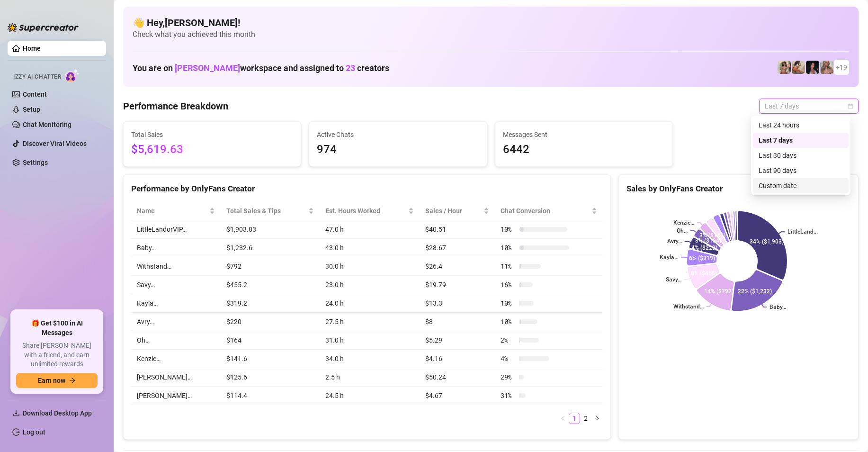 The image size is (868, 452). I want to click on span: right, so click(597, 418).